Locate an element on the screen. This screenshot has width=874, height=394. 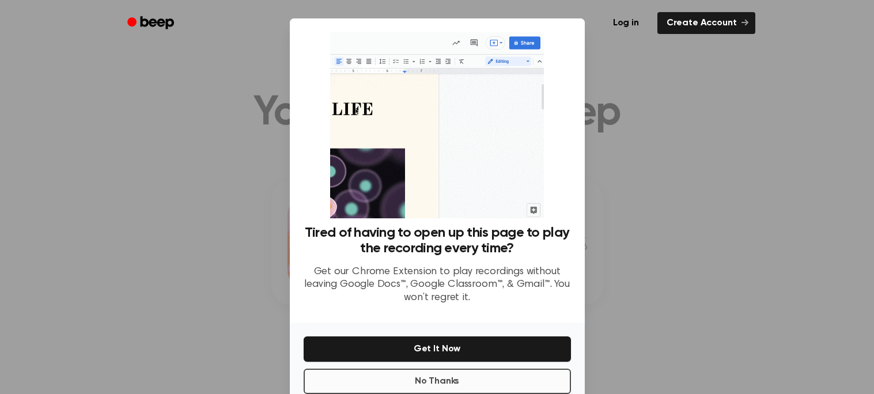
a: Log in is located at coordinates (626, 23).